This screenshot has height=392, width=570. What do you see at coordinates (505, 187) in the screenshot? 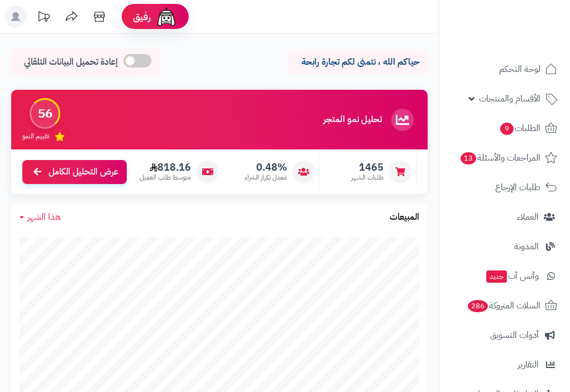
I see `a: طلبات الإرجاع` at bounding box center [505, 187].